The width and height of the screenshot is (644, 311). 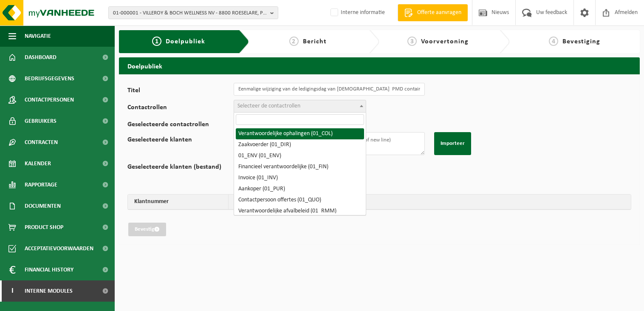 I want to click on li: Verantwoordelijke ophalingen (01_COL), so click(x=300, y=134).